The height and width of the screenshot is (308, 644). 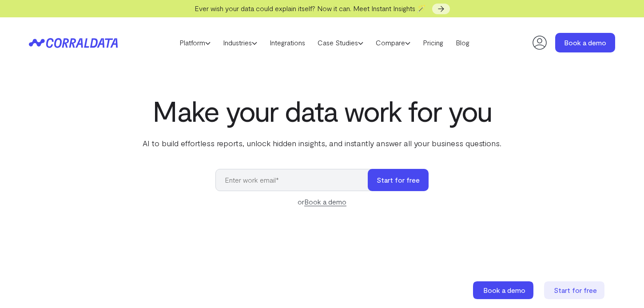 What do you see at coordinates (575, 291) in the screenshot?
I see `a: Start for free` at bounding box center [575, 291].